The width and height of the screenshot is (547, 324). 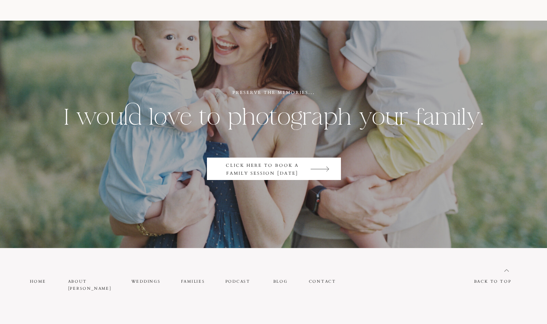 What do you see at coordinates (486, 282) in the screenshot?
I see `a: back to top` at bounding box center [486, 282].